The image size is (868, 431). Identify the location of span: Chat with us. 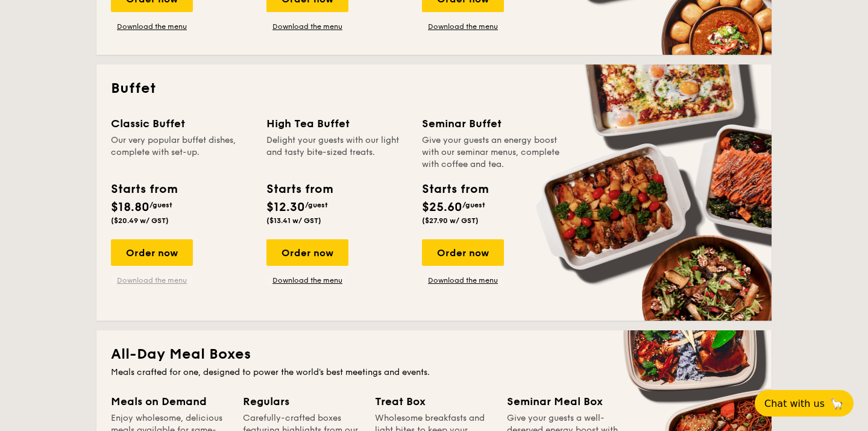
(795, 403).